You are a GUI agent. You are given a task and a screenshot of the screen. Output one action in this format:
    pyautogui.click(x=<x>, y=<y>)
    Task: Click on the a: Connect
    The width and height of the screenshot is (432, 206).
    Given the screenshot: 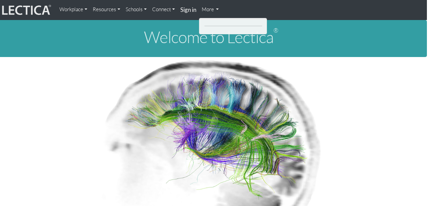 What is the action you would take?
    pyautogui.click(x=163, y=10)
    